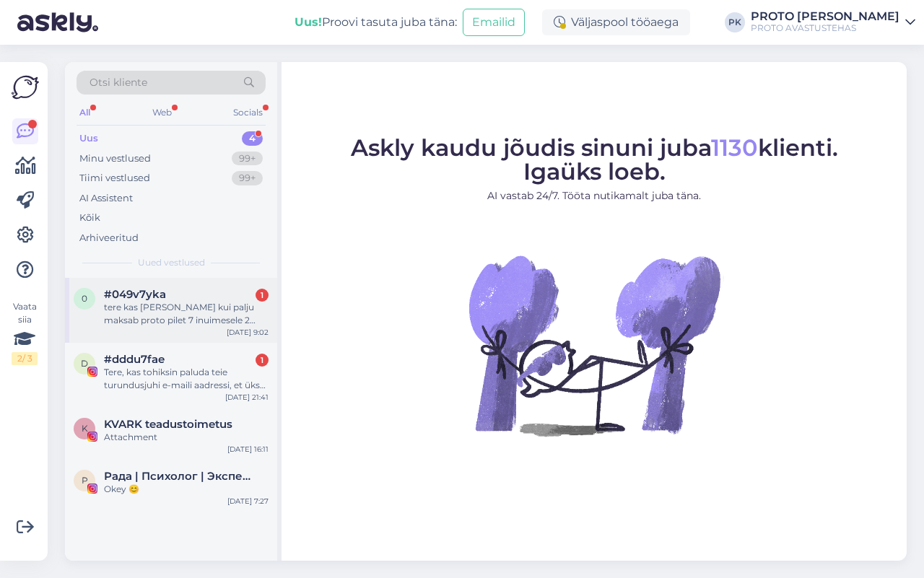 This screenshot has height=578, width=924. I want to click on span: 0, so click(84, 298).